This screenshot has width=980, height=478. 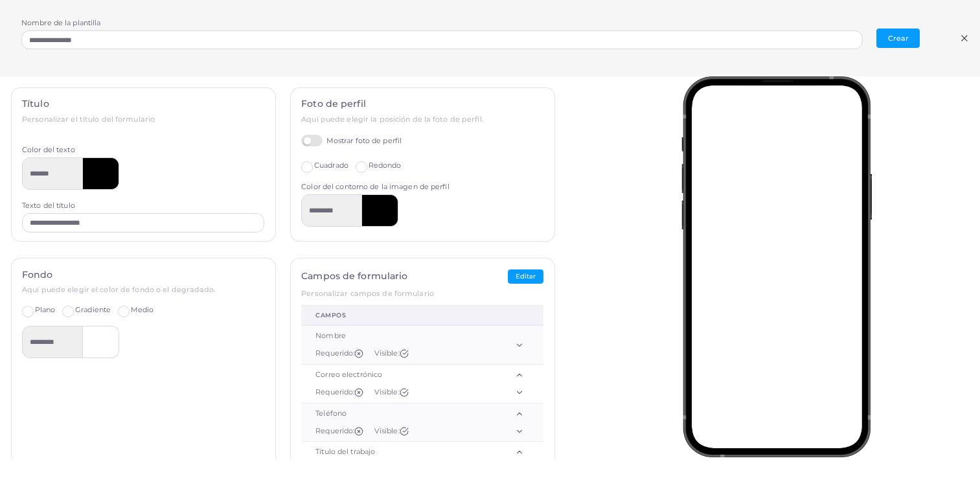 I want to click on label: Color del texto, so click(x=48, y=150).